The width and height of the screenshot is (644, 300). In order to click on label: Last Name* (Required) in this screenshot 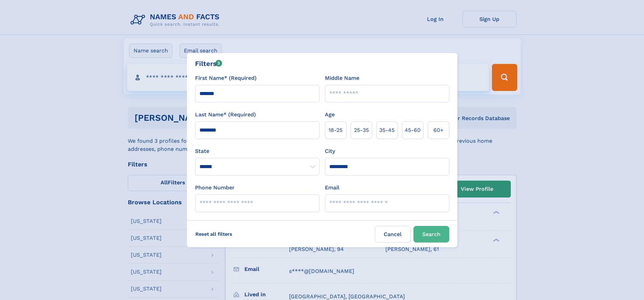, I will do `click(226, 115)`.